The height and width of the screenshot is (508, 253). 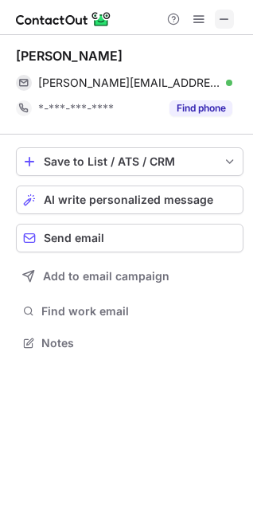 What do you see at coordinates (74, 238) in the screenshot?
I see `span: Send email` at bounding box center [74, 238].